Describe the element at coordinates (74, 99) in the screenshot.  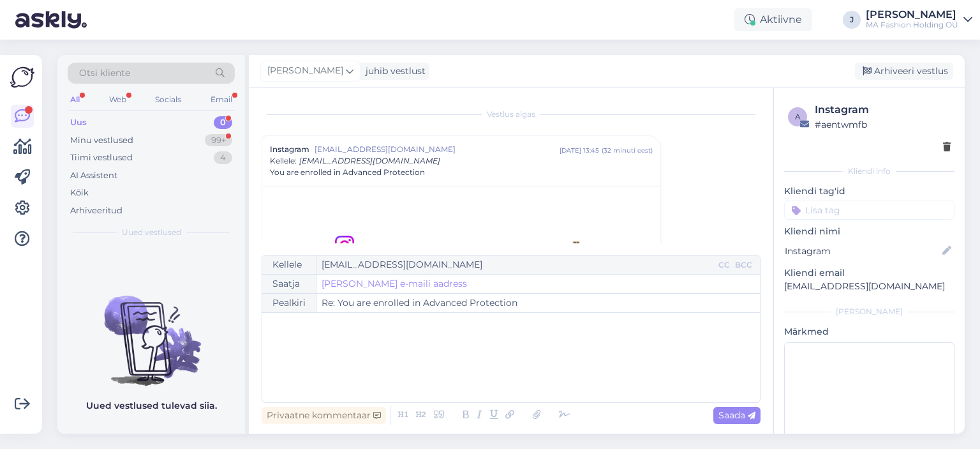
I see `div: All` at that location.